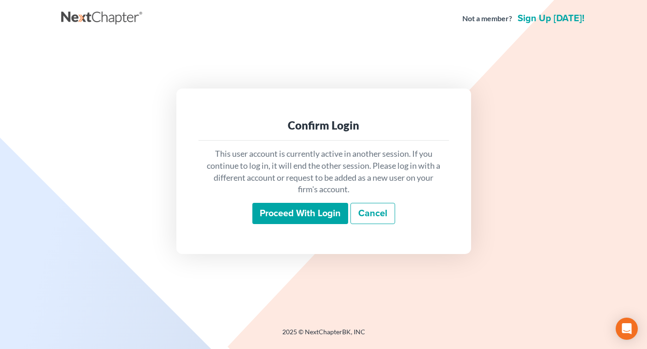 Image resolution: width=647 pixels, height=349 pixels. What do you see at coordinates (324, 171) in the screenshot?
I see `p: This user account is currently active in another session. If you continue to log in, it will end ...` at bounding box center [324, 171].